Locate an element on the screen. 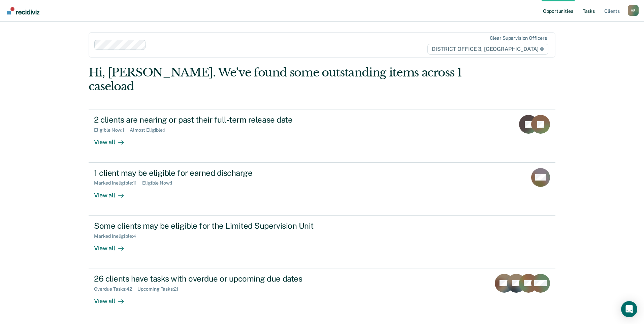 This screenshot has width=644, height=324. div: 2 clients are nearing or past their full-term release date is located at coordinates (212, 120).